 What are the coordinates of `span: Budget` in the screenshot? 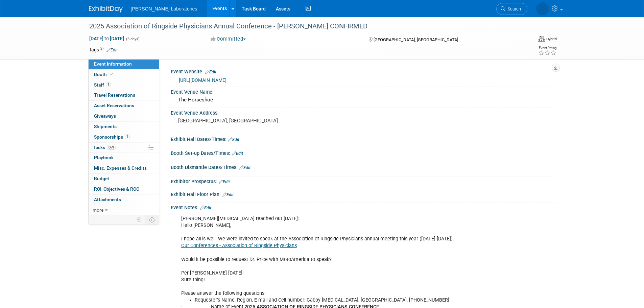 It's located at (101, 178).